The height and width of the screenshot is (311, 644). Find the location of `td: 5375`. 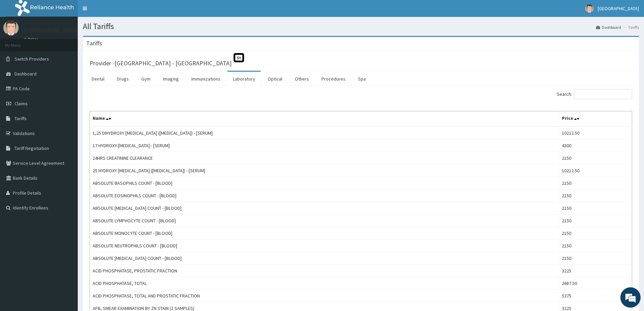

td: 5375 is located at coordinates (596, 296).